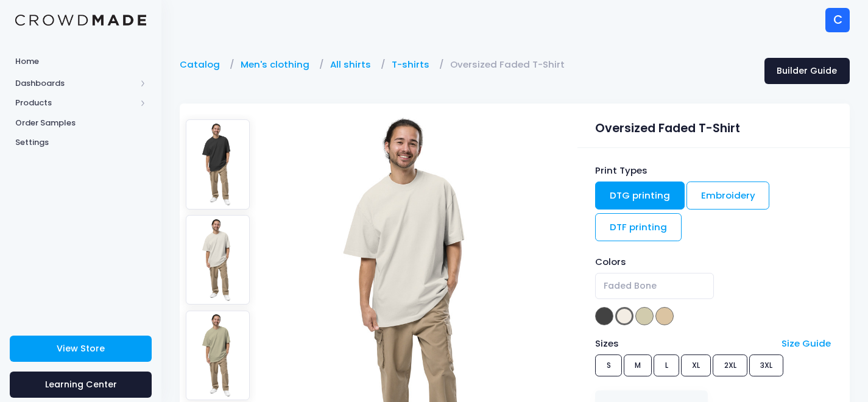 This screenshot has width=868, height=402. What do you see at coordinates (80, 142) in the screenshot?
I see `span: Settings` at bounding box center [80, 142].